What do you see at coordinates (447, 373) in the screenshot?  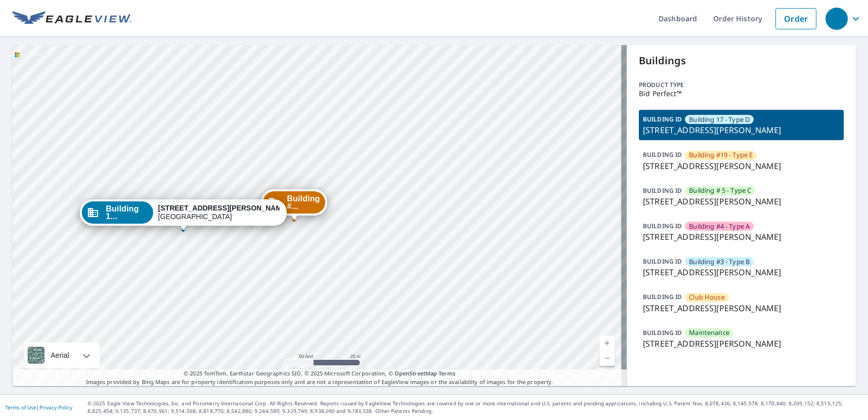 I see `a: Terms` at bounding box center [447, 373].